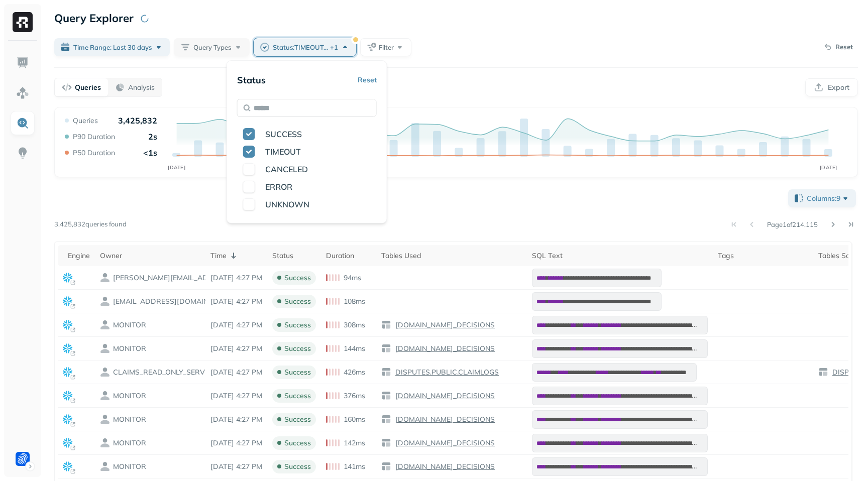 This screenshot has height=481, width=868. Describe the element at coordinates (94, 137) in the screenshot. I see `p: P90 Duration` at that location.